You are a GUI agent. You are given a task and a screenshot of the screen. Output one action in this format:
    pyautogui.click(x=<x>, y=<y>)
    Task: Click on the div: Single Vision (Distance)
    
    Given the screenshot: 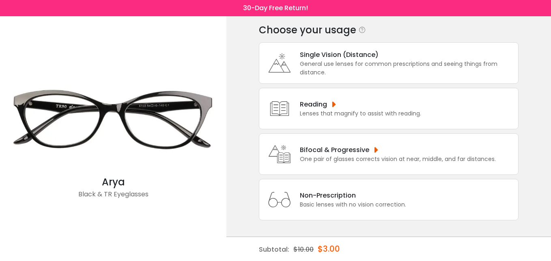 What is the action you would take?
    pyautogui.click(x=407, y=54)
    